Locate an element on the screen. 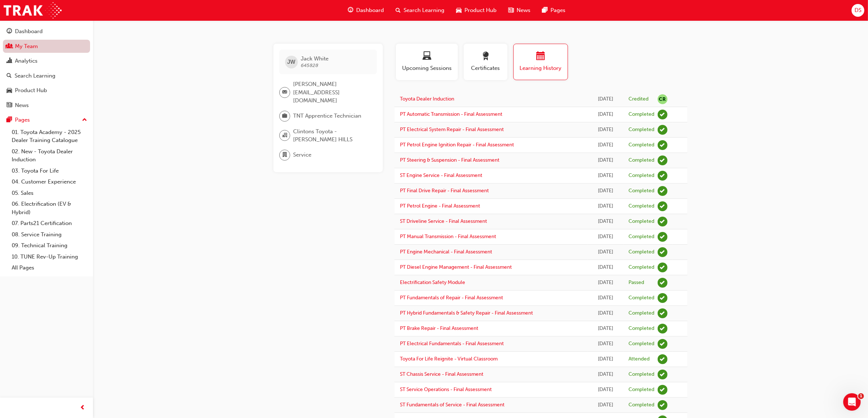 Image resolution: width=868 pixels, height=418 pixels. span: Pages is located at coordinates (558, 10).